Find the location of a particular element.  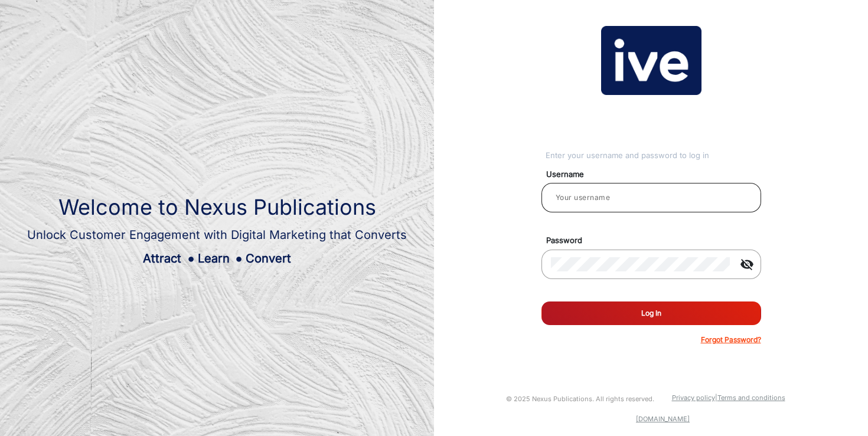

div: Attract Learn Convert is located at coordinates (217, 258).